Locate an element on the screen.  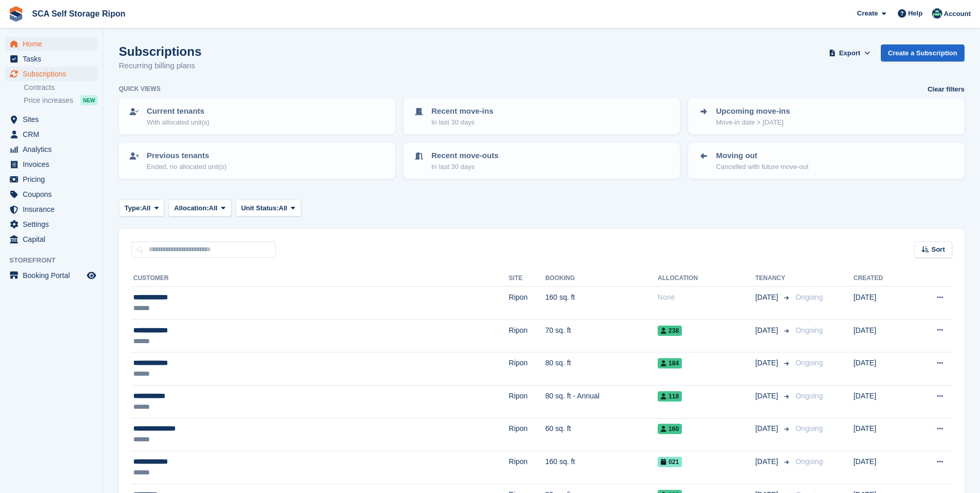
p: Previous tenants is located at coordinates (187, 156).